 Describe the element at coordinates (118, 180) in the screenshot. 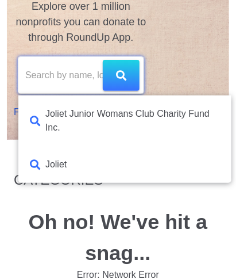

I see `p: CATEGORIES` at that location.